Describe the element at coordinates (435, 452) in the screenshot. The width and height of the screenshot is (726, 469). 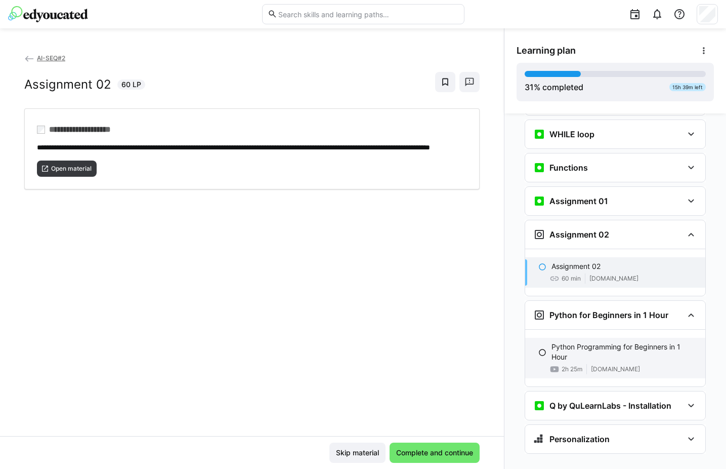
I see `span: Complete and continue` at that location.